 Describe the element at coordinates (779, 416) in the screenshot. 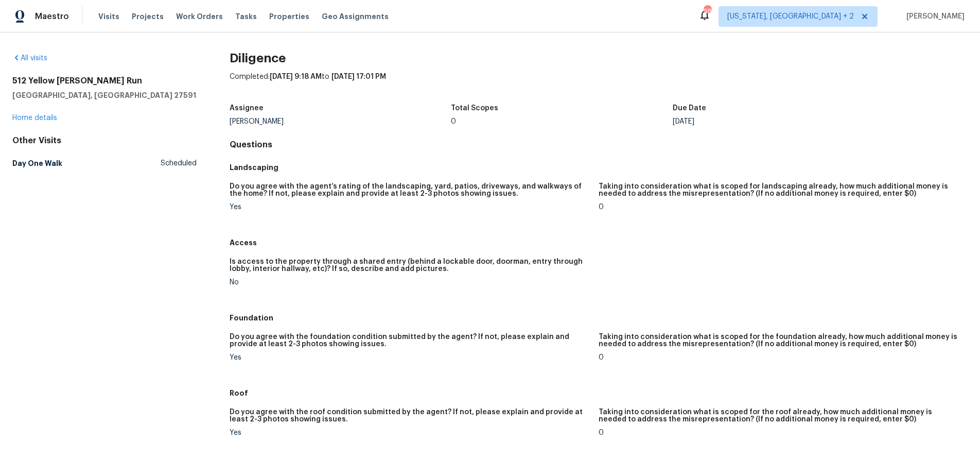

I see `h5: Taking into consideration what is scoped for the roof already, how much additional money is neede...` at that location.